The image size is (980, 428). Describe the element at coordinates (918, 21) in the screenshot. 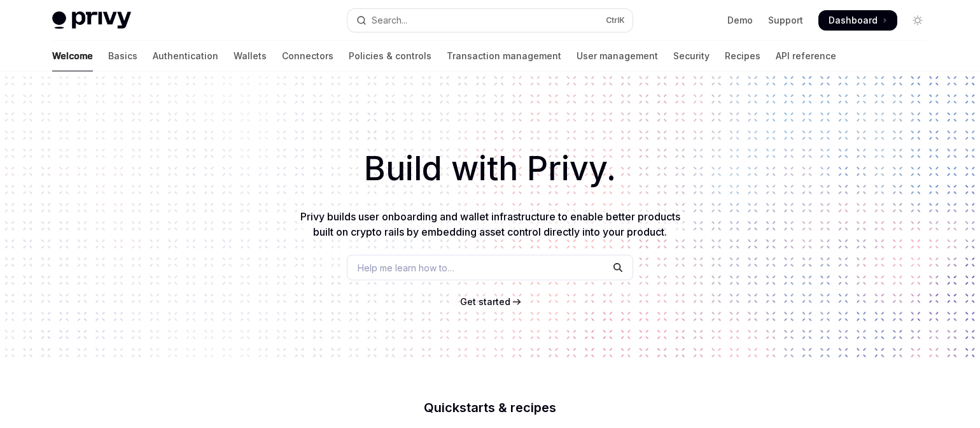

I see `button: Toggle dark mode` at that location.